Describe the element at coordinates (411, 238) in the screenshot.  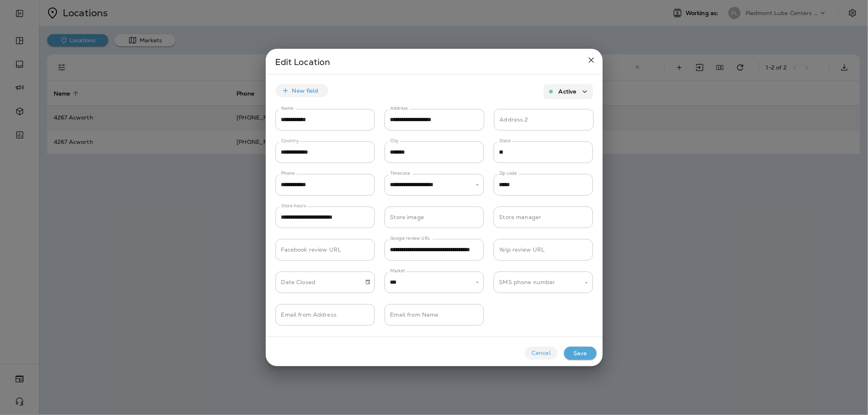
I see `label: Google review URL` at that location.